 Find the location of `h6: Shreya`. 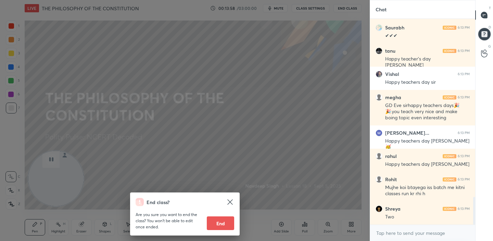

h6: Shreya is located at coordinates (393, 209).